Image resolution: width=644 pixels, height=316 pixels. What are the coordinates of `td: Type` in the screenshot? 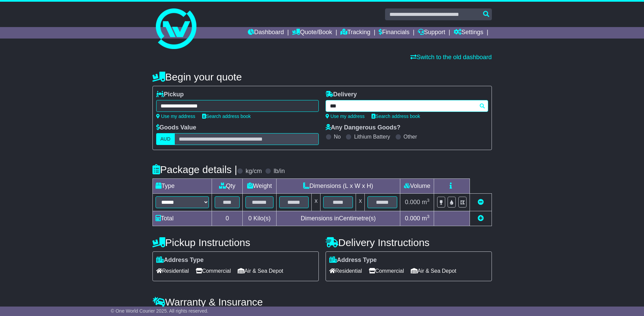 It's located at (182, 186).